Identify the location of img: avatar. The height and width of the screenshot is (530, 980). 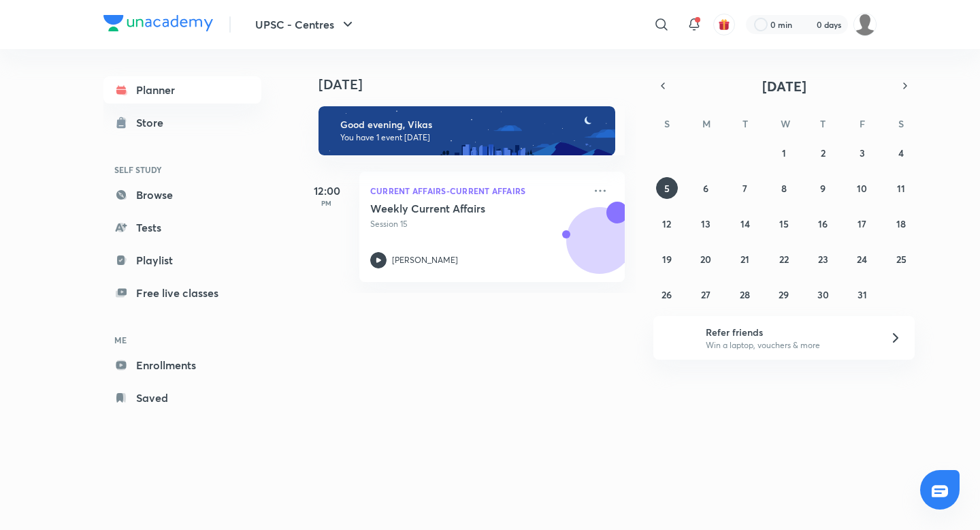
(724, 25).